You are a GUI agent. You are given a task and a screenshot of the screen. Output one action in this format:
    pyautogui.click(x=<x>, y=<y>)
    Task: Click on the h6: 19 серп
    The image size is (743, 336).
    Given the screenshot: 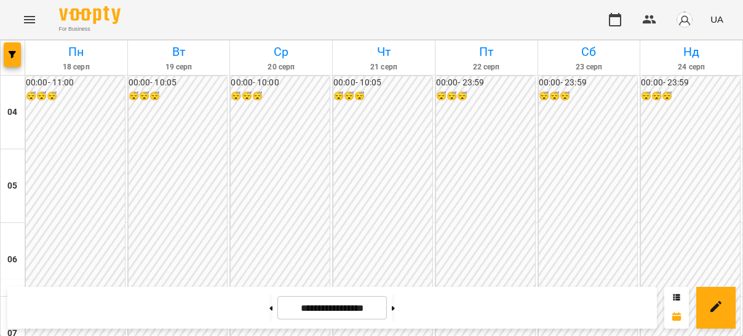 What is the action you would take?
    pyautogui.click(x=179, y=67)
    